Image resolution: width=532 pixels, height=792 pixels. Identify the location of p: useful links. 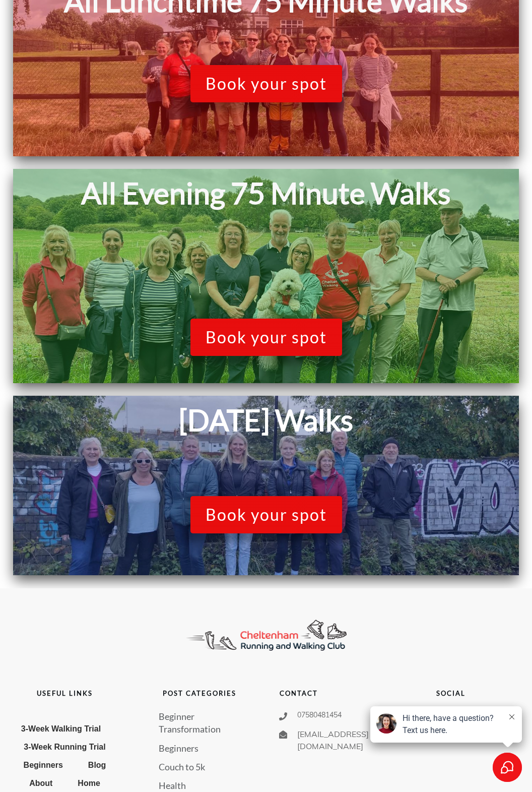
(65, 693).